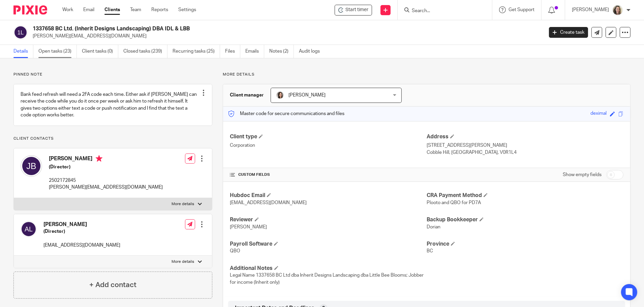  What do you see at coordinates (453, 203) in the screenshot?
I see `span: Plooto and QBO for PD7A` at bounding box center [453, 203].